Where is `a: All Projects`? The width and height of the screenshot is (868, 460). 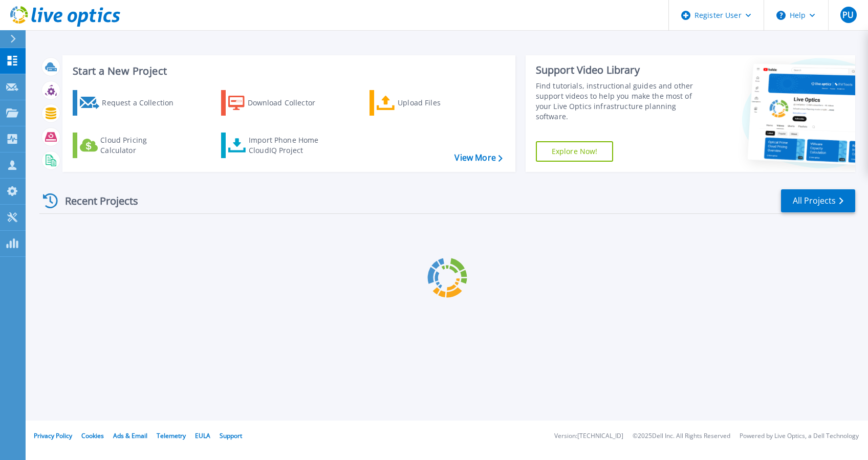
a: All Projects is located at coordinates (818, 200).